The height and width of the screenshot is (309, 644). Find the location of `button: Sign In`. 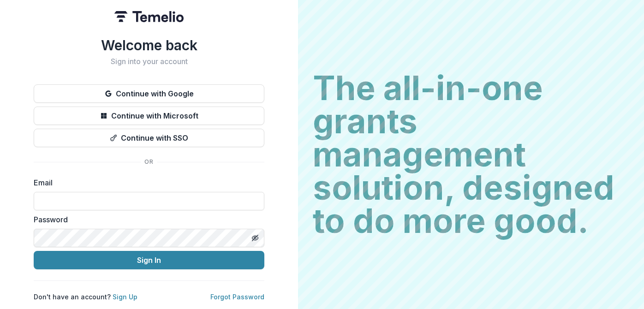

button: Sign In is located at coordinates (149, 260).